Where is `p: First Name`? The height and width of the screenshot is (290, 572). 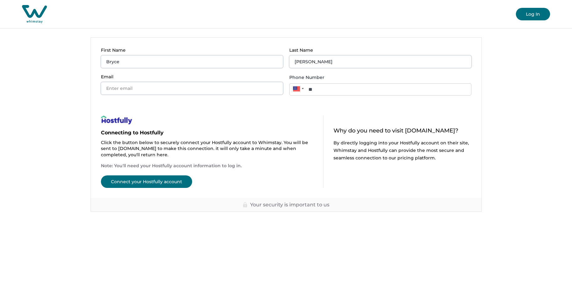 p: First Name is located at coordinates (190, 50).